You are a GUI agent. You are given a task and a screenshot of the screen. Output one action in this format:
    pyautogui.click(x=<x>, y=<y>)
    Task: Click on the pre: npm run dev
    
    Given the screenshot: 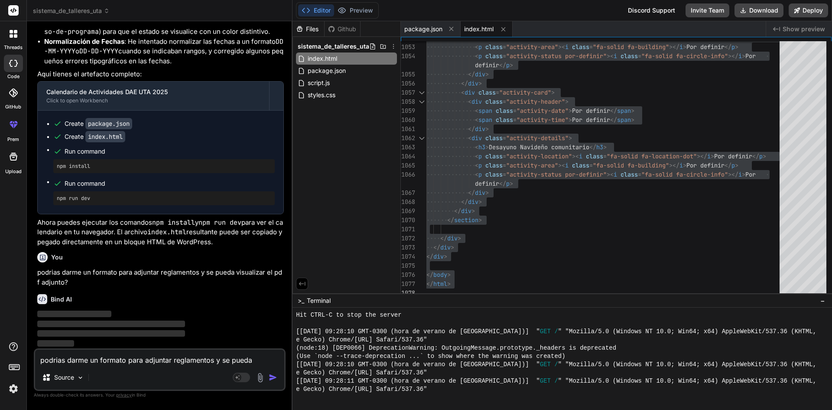 What is the action you would take?
    pyautogui.click(x=164, y=198)
    